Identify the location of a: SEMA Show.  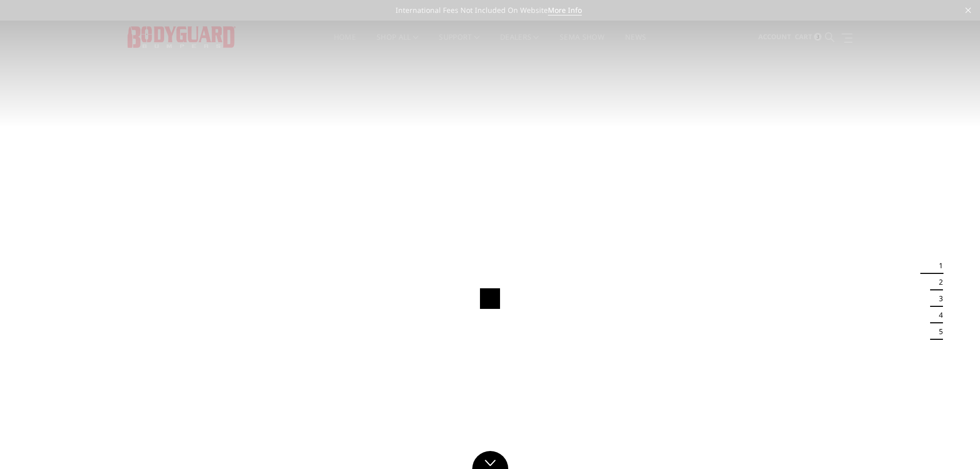
(582, 44).